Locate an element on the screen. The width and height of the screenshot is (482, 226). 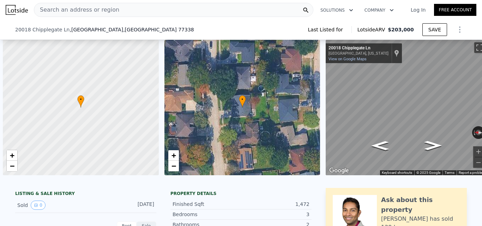
div: Property details is located at coordinates (241, 194).